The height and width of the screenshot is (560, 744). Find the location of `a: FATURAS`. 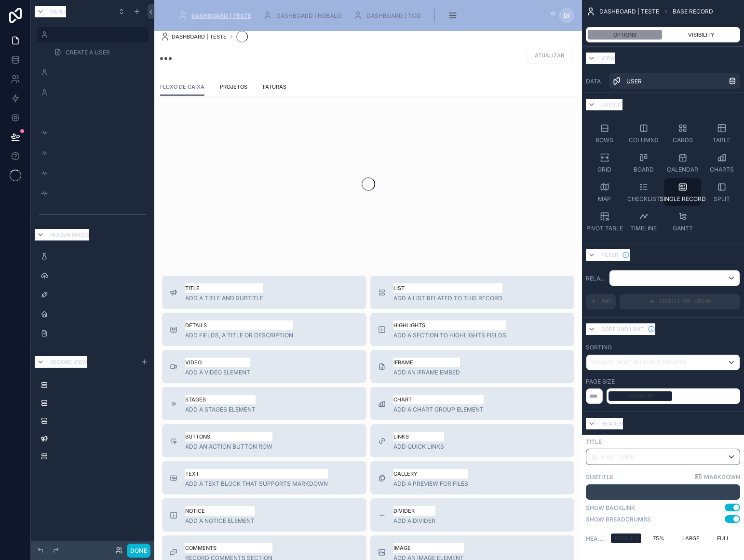

a: FATURAS is located at coordinates (274, 88).